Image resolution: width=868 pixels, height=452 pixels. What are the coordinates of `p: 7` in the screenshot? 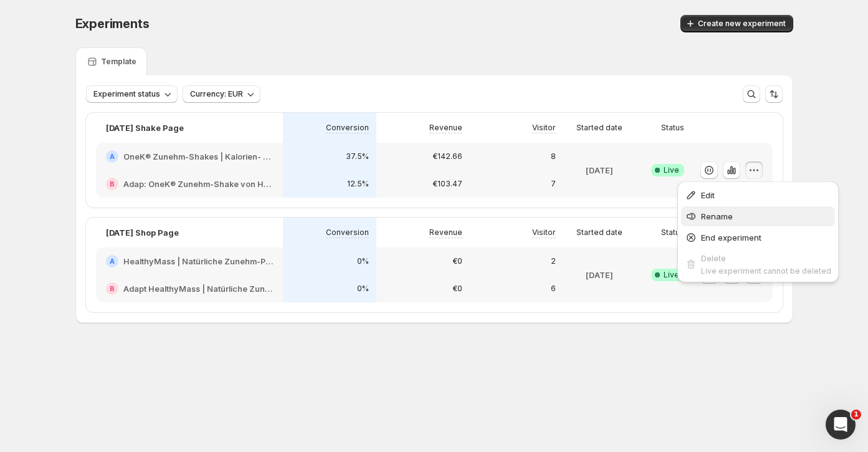 It's located at (554, 184).